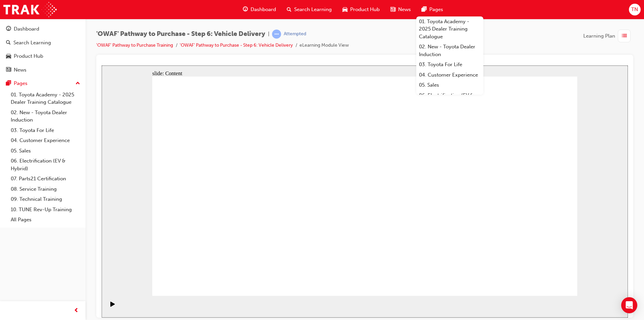 The width and height of the screenshot is (644, 320). What do you see at coordinates (263, 9) in the screenshot?
I see `span: Dashboard` at bounding box center [263, 9].